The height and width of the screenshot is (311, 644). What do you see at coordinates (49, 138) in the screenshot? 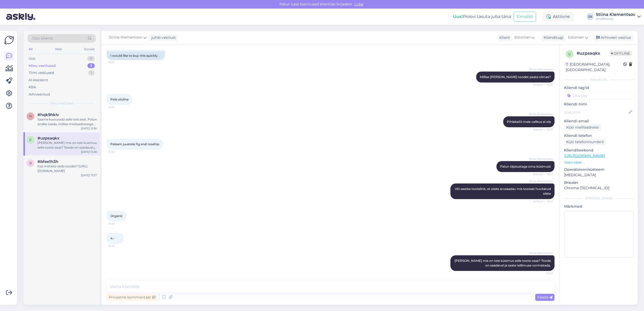
I see `span: #uzpsaqkx` at bounding box center [49, 138].